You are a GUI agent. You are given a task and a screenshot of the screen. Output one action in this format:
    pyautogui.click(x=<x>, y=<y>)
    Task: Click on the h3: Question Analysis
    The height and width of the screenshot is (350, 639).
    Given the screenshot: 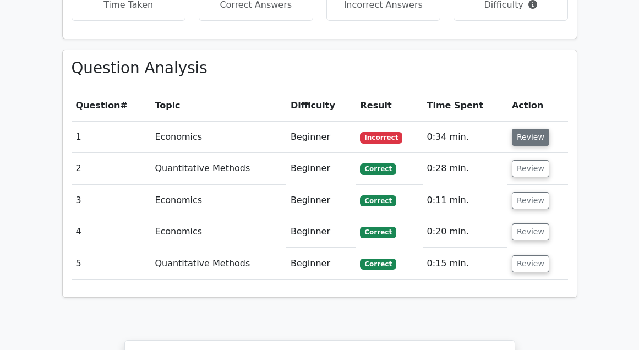 What is the action you would take?
    pyautogui.click(x=320, y=68)
    